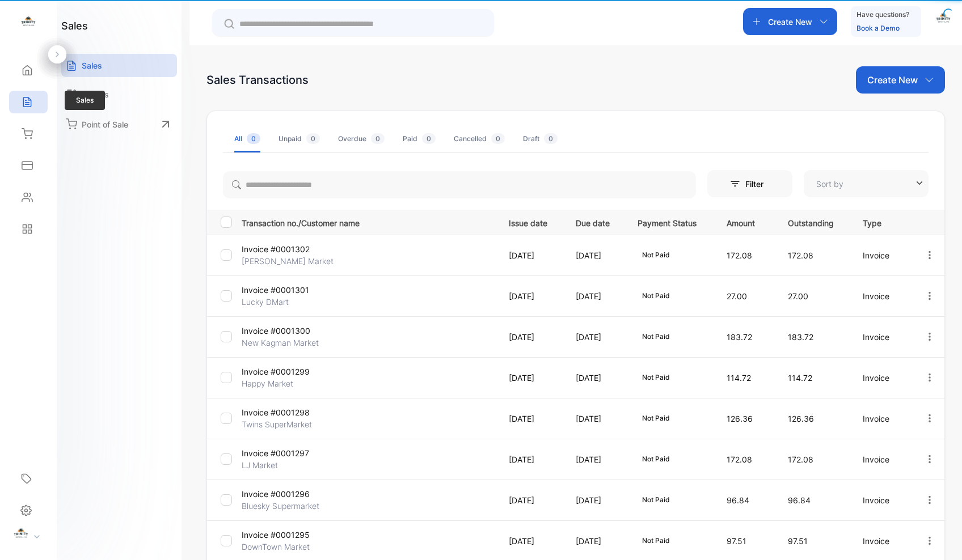  What do you see at coordinates (284, 371) in the screenshot?
I see `p: Invoice #0001299` at bounding box center [284, 371].